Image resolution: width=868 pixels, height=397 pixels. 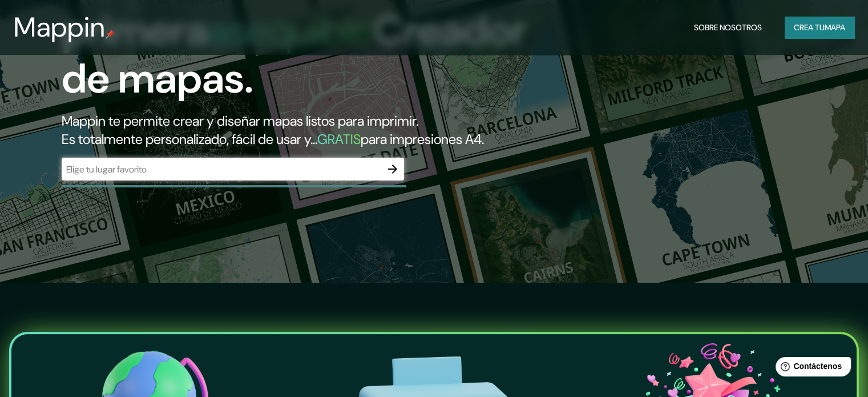 I want to click on font: mapa, so click(x=835, y=28).